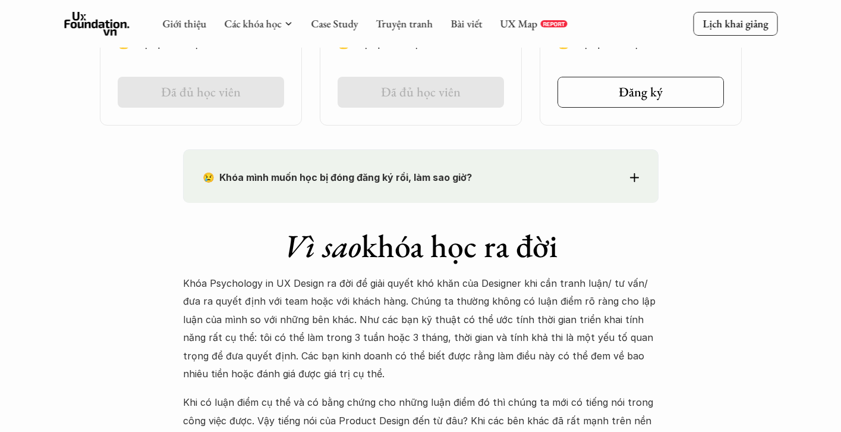  I want to click on p: Khóa Psychology in UX Design ra đời để giải quyết khó khăn của Designer khi cần tranh luận/ tư vấ..., so click(421, 328).